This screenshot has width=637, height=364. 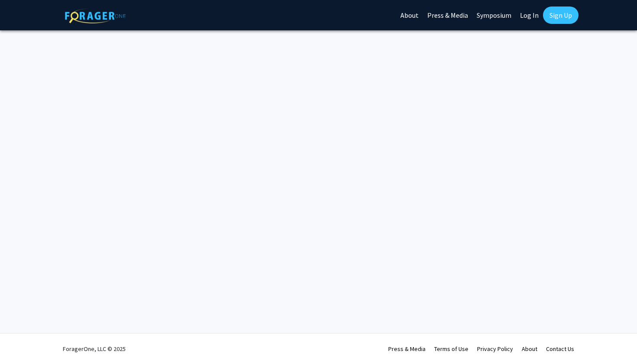 I want to click on a: Sign Up, so click(x=561, y=15).